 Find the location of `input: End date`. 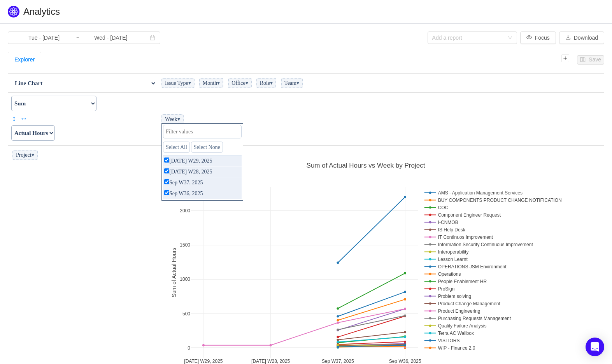

input: End date is located at coordinates (111, 38).